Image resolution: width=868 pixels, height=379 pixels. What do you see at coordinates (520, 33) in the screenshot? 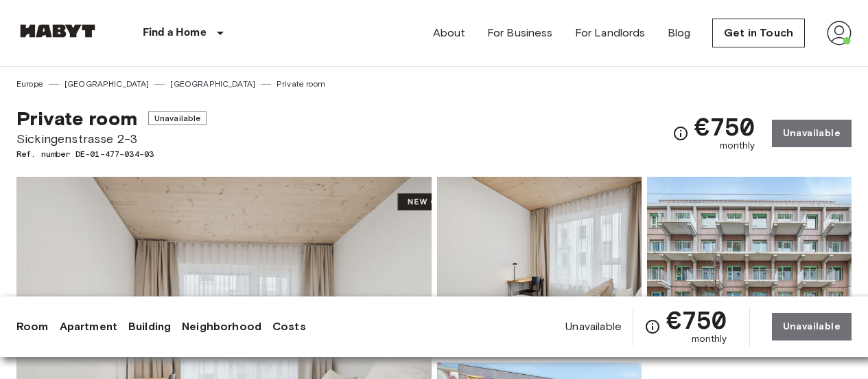
I see `a: For Business` at bounding box center [520, 33].